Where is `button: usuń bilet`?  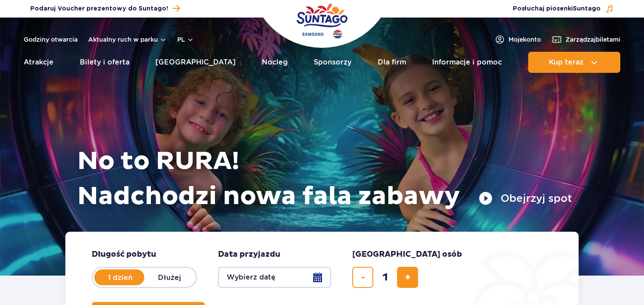 button: usuń bilet is located at coordinates (363, 277).